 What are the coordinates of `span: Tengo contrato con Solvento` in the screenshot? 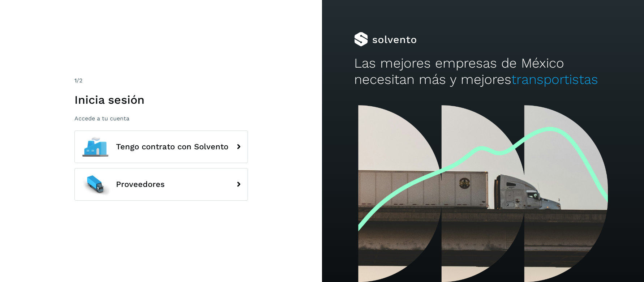 It's located at (172, 147).